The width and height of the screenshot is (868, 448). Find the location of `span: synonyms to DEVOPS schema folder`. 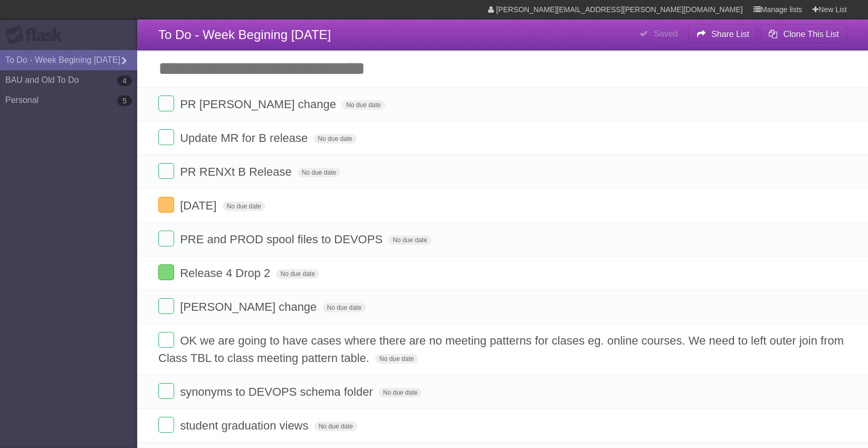

span: synonyms to DEVOPS schema folder is located at coordinates (278, 391).